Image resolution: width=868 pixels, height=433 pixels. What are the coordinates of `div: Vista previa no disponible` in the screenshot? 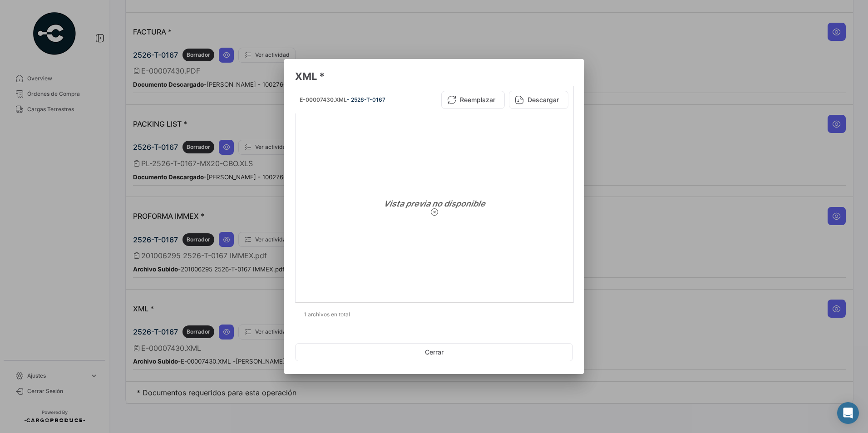 It's located at (434, 208).